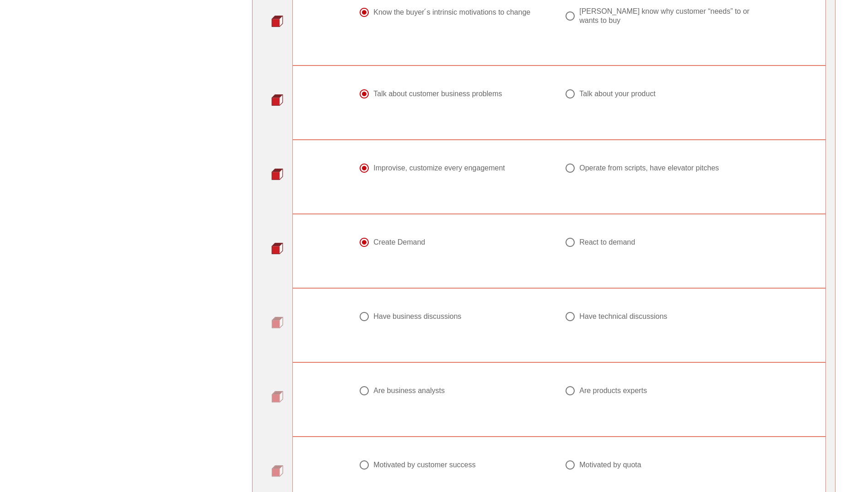 This screenshot has width=868, height=492. Describe the element at coordinates (417, 317) in the screenshot. I see `div: Have business discussions` at that location.